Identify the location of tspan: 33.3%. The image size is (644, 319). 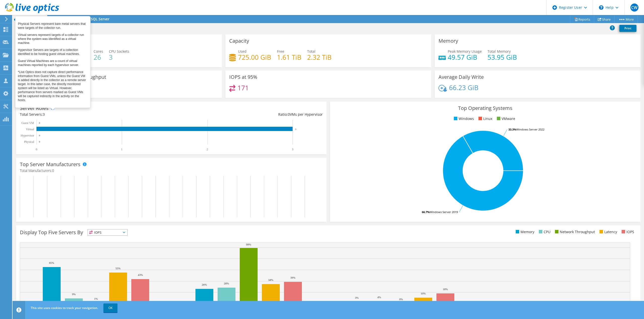
(512, 130).